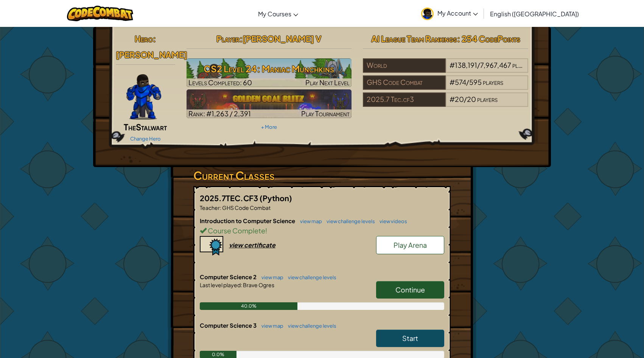  What do you see at coordinates (449, 14) in the screenshot?
I see `a: My Account` at bounding box center [449, 14].